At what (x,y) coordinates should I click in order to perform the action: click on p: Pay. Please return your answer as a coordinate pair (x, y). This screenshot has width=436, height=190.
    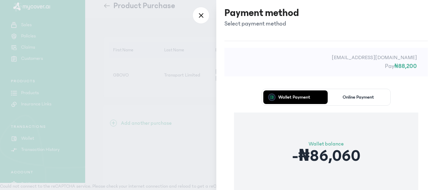
    Looking at the image, I should click on (326, 66).